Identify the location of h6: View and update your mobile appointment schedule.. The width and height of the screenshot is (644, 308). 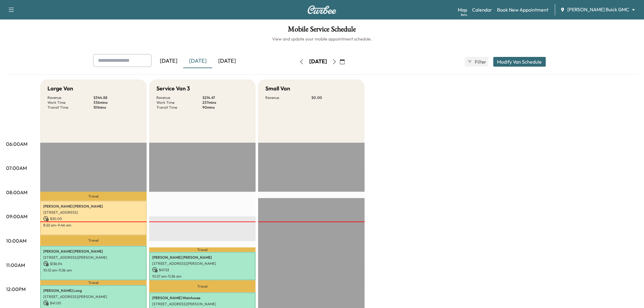
(322, 39).